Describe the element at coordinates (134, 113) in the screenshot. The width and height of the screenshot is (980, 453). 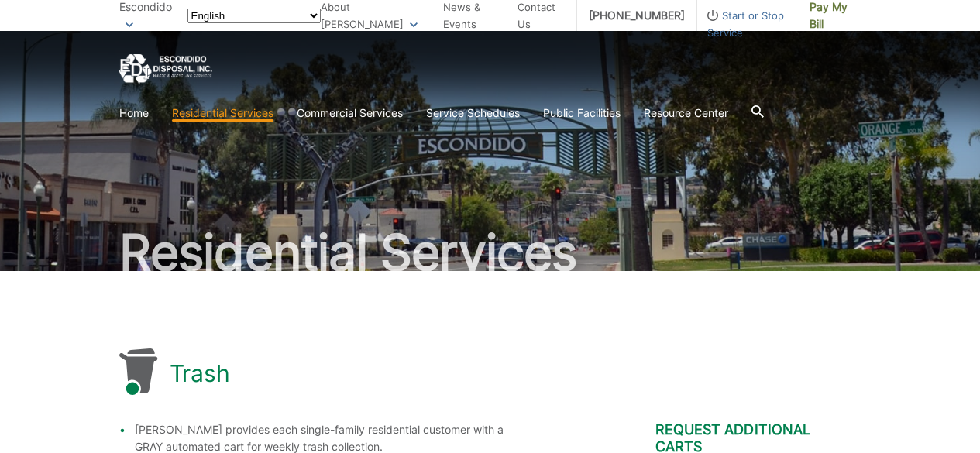
I see `a: Home` at that location.